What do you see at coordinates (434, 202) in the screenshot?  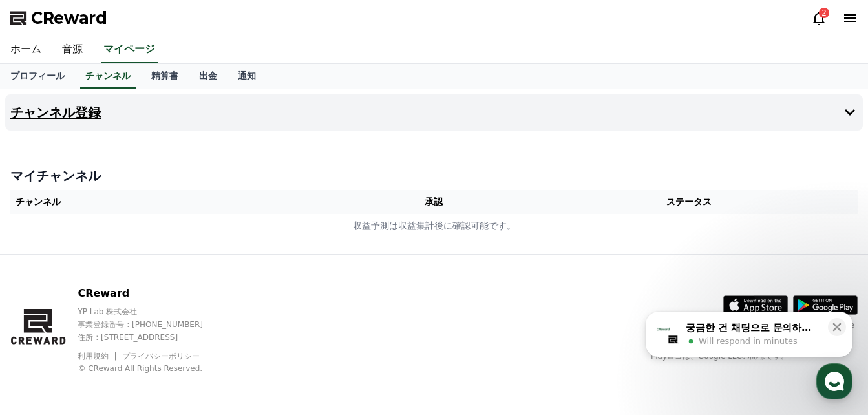 I see `th: 承認` at bounding box center [434, 202].